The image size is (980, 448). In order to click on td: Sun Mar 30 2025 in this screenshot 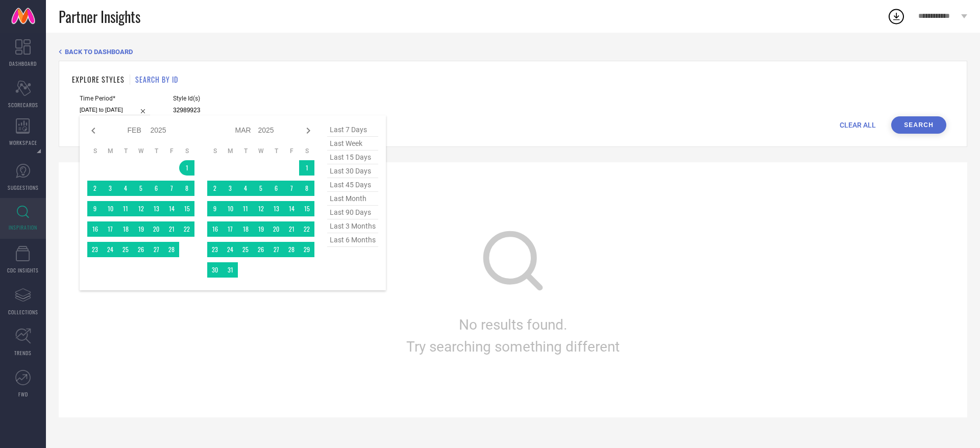, I will do `click(215, 270)`.